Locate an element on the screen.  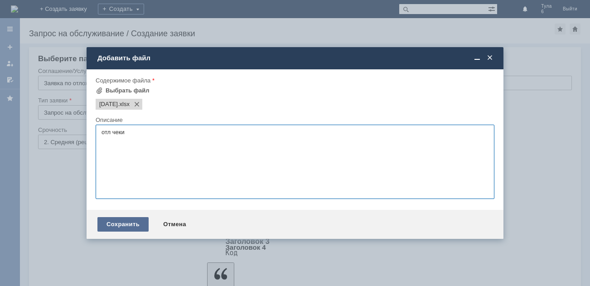
div: Выбрать файл is located at coordinates (127, 91).